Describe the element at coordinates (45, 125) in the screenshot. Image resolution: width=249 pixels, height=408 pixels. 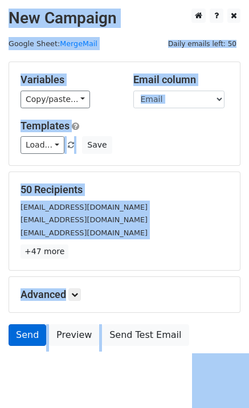
I see `a: Templates` at that location.